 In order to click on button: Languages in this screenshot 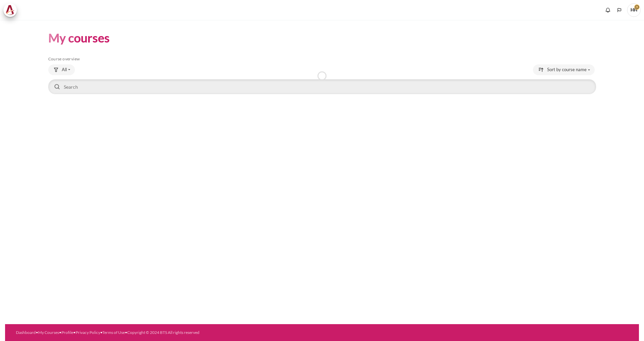, I will do `click(620, 10)`.